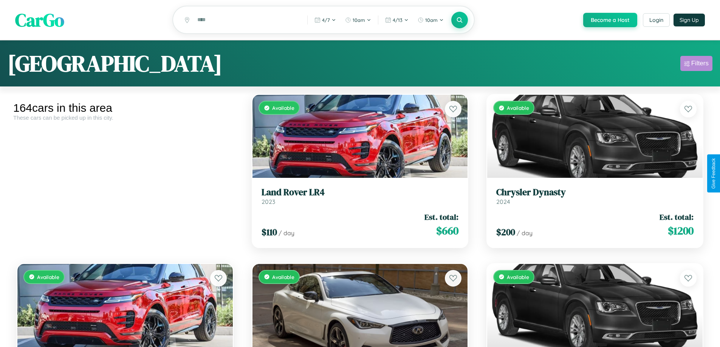 This screenshot has width=720, height=347. What do you see at coordinates (656, 20) in the screenshot?
I see `button: Login` at bounding box center [656, 20].